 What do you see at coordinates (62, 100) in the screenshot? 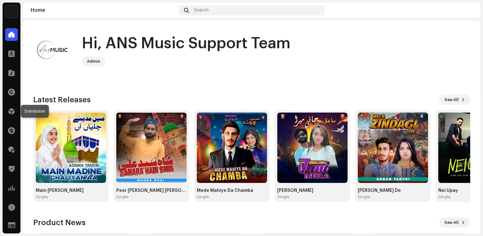
I see `h3: Latest Releases` at bounding box center [62, 100].